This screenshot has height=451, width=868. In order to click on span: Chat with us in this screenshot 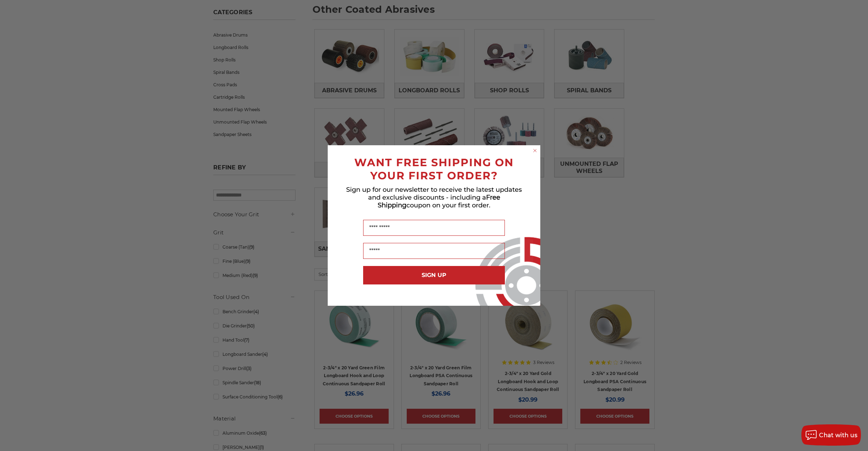, I will do `click(839, 434)`.